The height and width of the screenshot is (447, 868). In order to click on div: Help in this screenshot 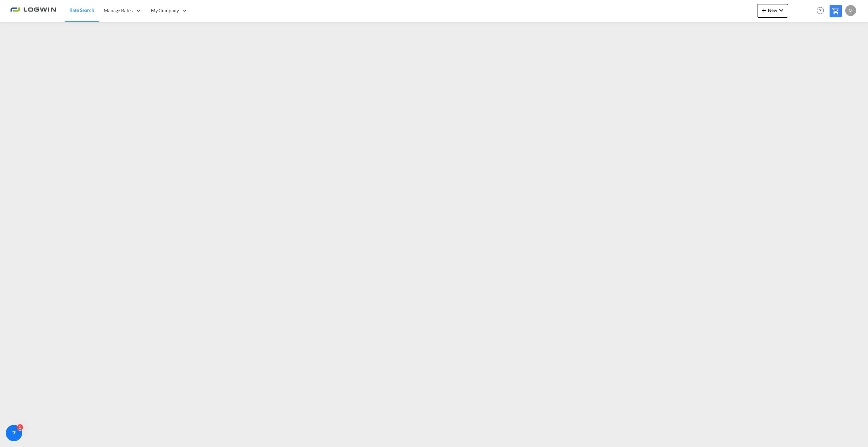, I will do `click(823, 11)`.